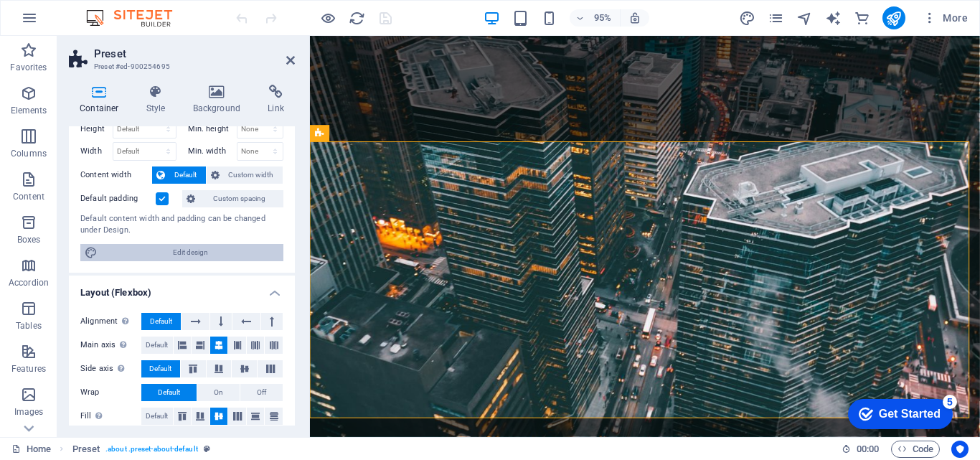  I want to click on label: Min. width, so click(213, 151).